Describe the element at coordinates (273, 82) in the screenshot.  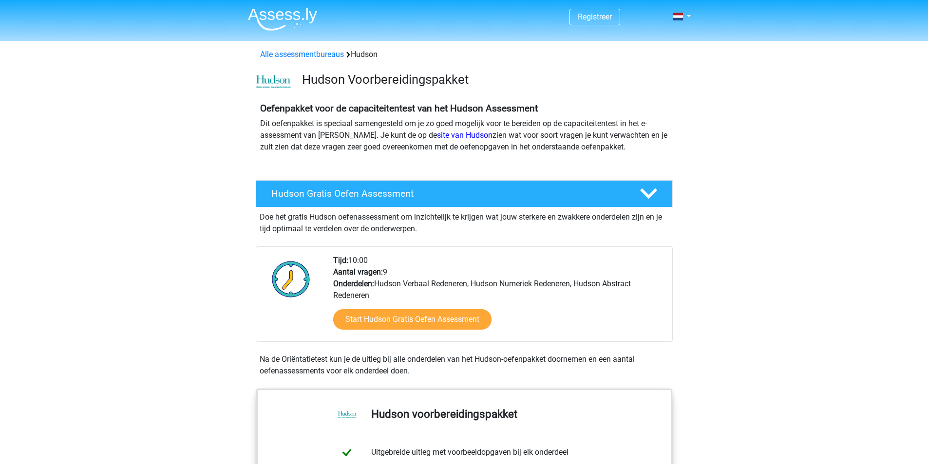
I see `img: cefd0e47479f4eb8e8c001c0d358d5812e054fa8.png` at that location.